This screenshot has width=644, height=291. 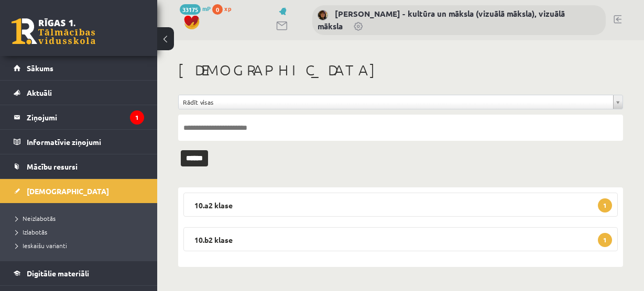 What do you see at coordinates (79, 273) in the screenshot?
I see `a: Digitālie materiāli` at bounding box center [79, 273].